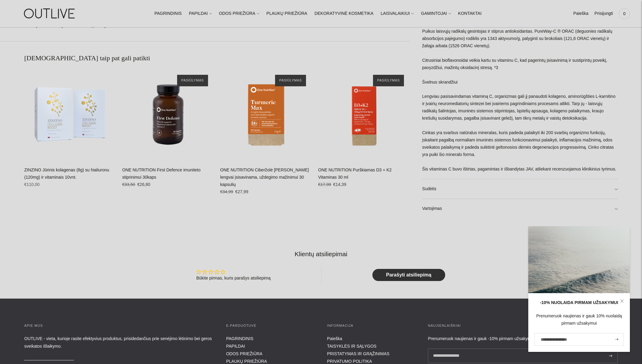  I want to click on h3: E-parduotuvė, so click(270, 326).